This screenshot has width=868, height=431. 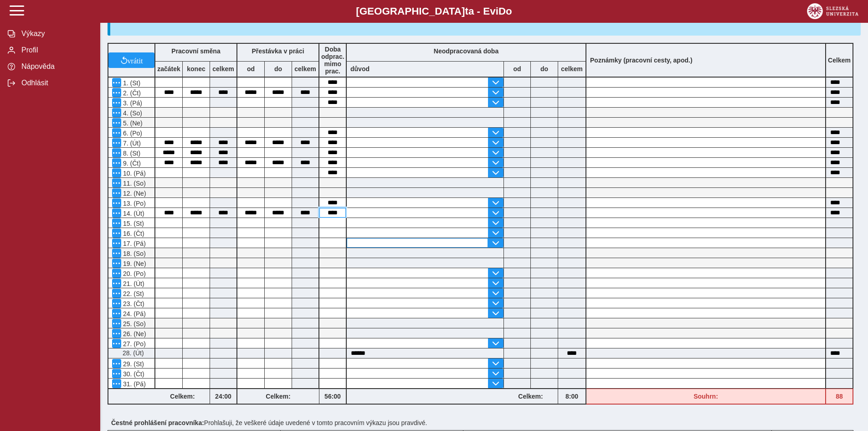 I want to click on button: vrátit, so click(x=131, y=60).